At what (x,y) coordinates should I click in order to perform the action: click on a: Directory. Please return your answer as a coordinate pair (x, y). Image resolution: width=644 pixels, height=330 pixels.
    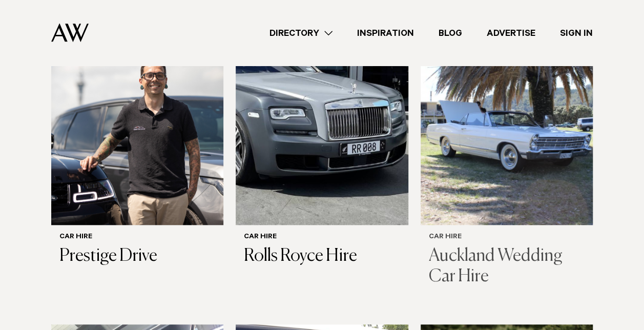
    Looking at the image, I should click on (301, 33).